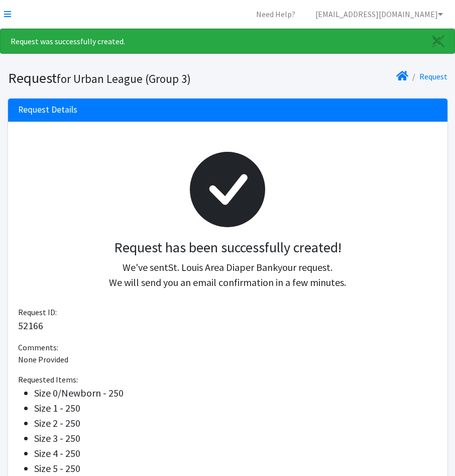  I want to click on h3: Request has been successfully created!, so click(228, 248).